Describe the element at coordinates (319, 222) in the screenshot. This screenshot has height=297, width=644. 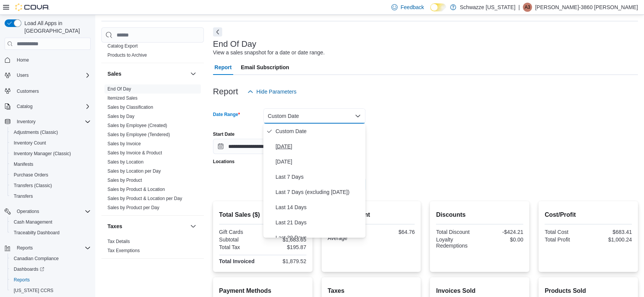
I see `span: Last 21 Days` at that location.